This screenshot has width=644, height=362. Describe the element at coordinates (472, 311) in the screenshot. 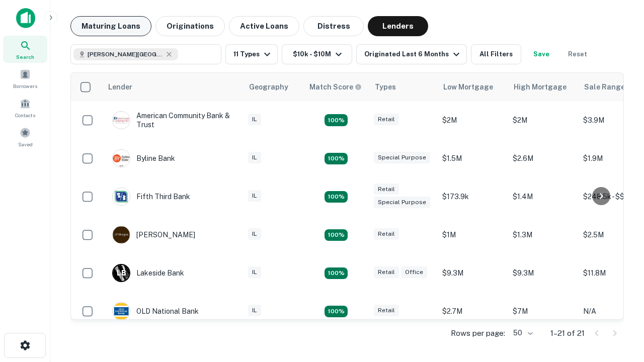

I see `td: $2.7M` at that location.